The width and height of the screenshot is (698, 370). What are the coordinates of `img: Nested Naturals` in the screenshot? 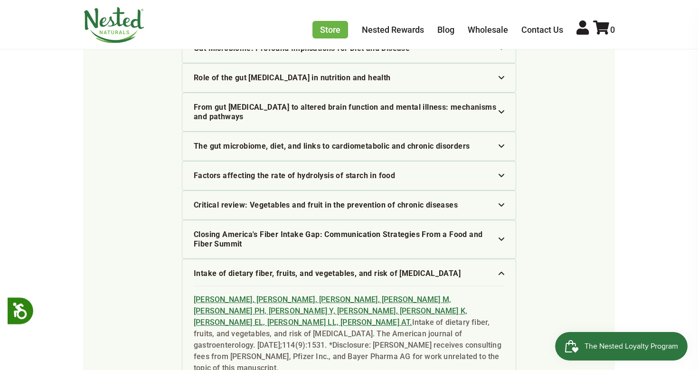 It's located at (114, 25).